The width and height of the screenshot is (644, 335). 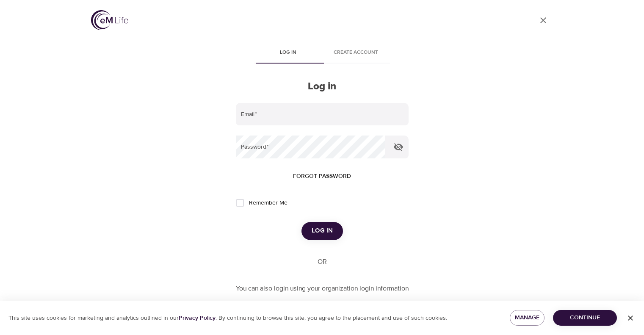 What do you see at coordinates (322, 288) in the screenshot?
I see `p: You can also login using your organization login information` at bounding box center [322, 288].